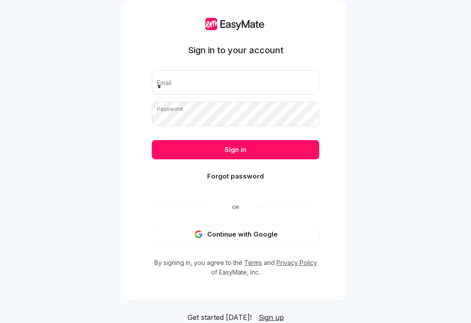 This screenshot has width=471, height=323. What do you see at coordinates (236, 176) in the screenshot?
I see `button: Forgot password` at bounding box center [236, 176].